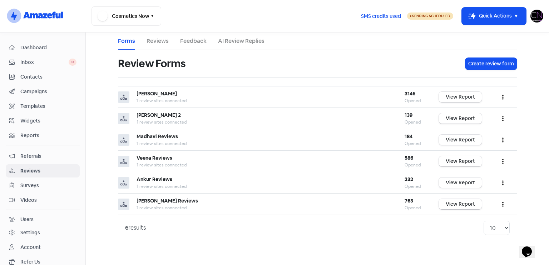 This screenshot has height=265, width=549. I want to click on span: Sending Scheduled, so click(431, 16).